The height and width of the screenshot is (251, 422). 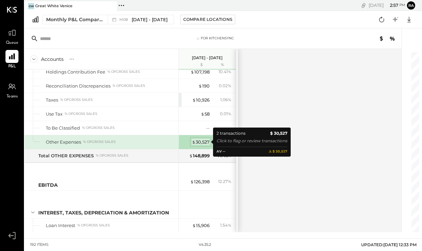 What do you see at coordinates (403, 5) in the screenshot?
I see `span: pm` at bounding box center [403, 5].